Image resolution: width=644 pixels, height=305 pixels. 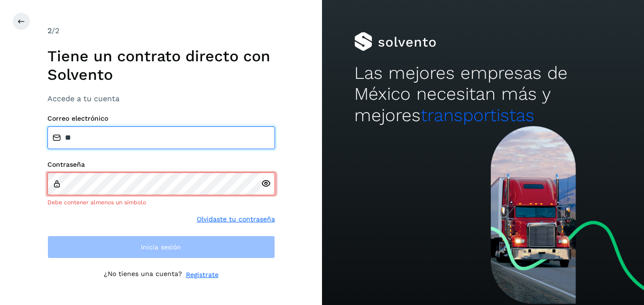 I want to click on a: Regístrate, so click(x=202, y=274).